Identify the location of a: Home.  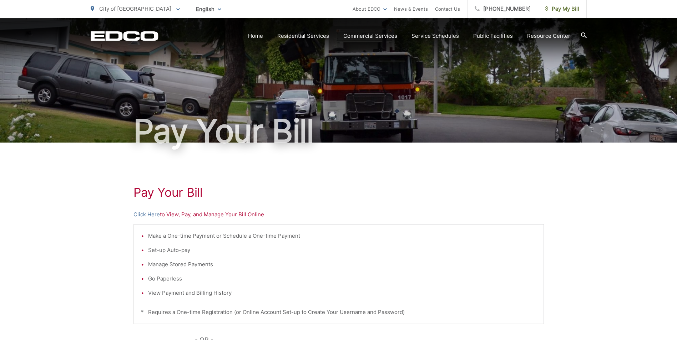
(256, 36).